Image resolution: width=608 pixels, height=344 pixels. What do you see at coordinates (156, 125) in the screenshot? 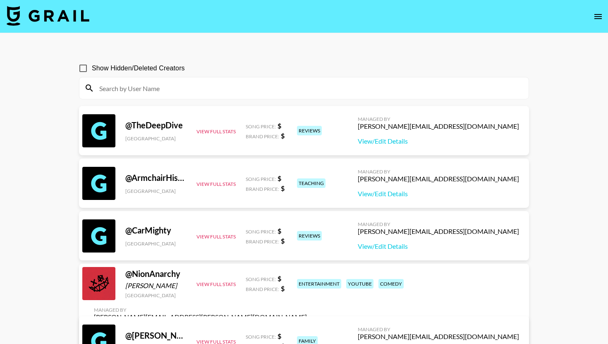
I see `div: @ TheDeepDive` at bounding box center [156, 125].